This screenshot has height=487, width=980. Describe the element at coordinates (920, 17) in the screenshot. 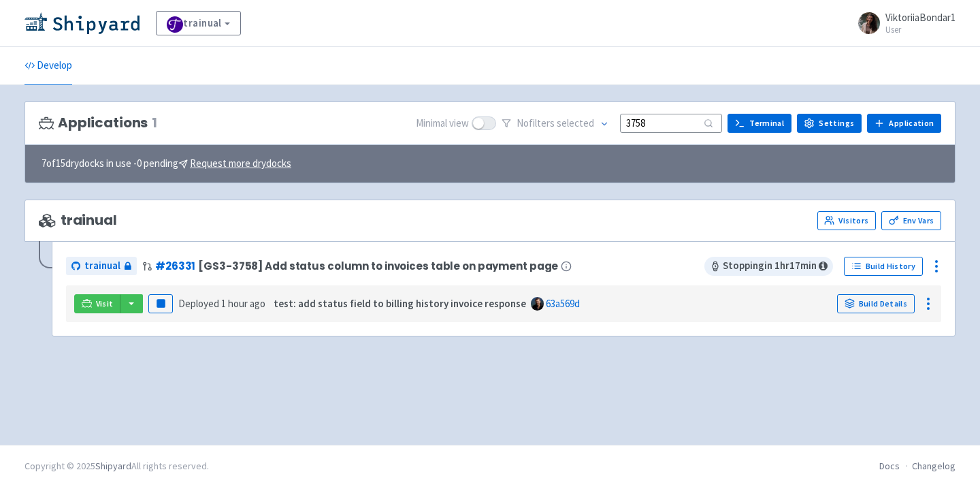

I see `span: ViktoriiaBondar1` at that location.